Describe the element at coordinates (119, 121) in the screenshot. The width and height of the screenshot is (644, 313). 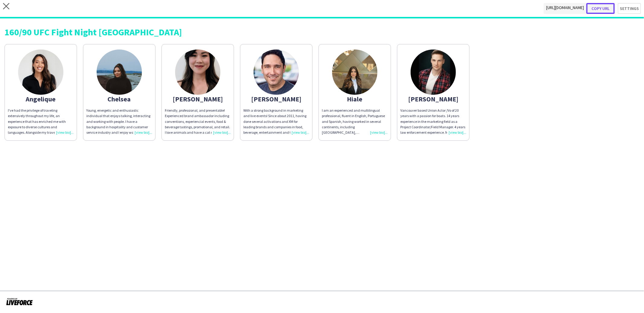
I see `div: Young, energetic and enthusiastic individual that enjoys talking, interacting and working with pe...` at that location.